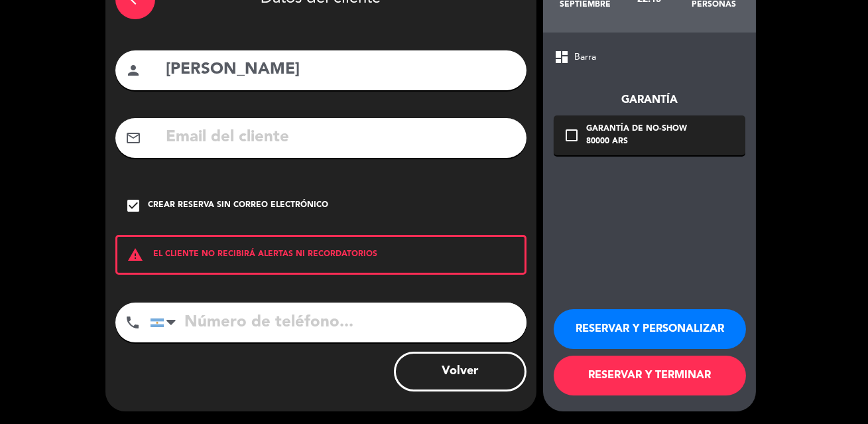 The width and height of the screenshot is (868, 424). I want to click on i: person, so click(133, 70).